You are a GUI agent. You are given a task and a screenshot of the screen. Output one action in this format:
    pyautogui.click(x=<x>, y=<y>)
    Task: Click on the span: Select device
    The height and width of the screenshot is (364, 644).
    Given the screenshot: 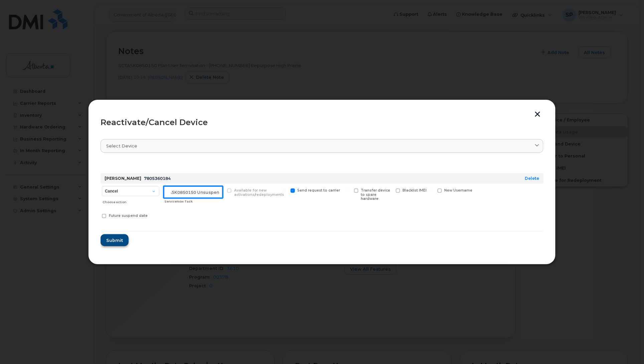 What is the action you would take?
    pyautogui.click(x=122, y=146)
    